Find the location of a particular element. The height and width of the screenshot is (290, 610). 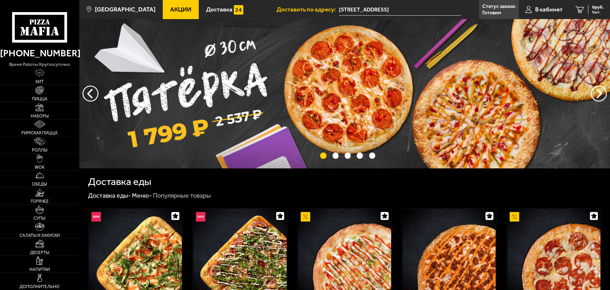

img: 15daf4d41897b9f0e9f617042186c801.svg is located at coordinates (239, 10).